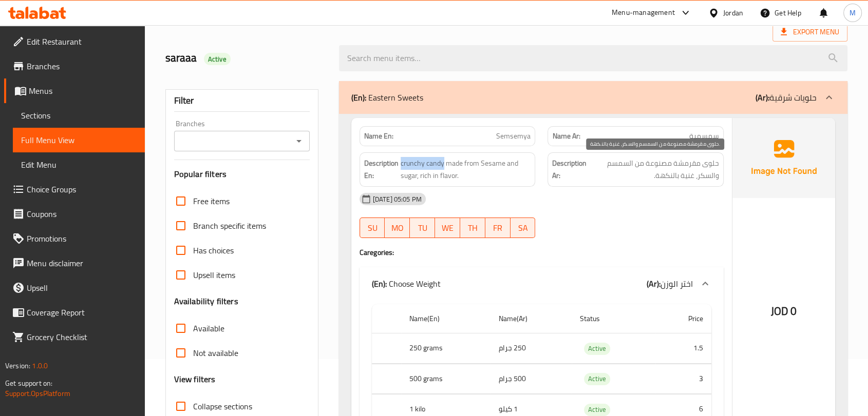  I want to click on h3: View filters, so click(195, 379).